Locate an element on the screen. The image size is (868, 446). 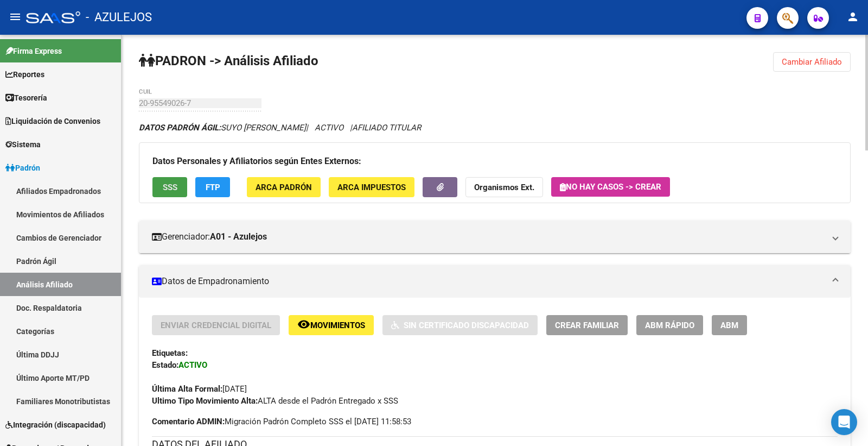
span: Liquidación de Convenios is located at coordinates (53, 121).